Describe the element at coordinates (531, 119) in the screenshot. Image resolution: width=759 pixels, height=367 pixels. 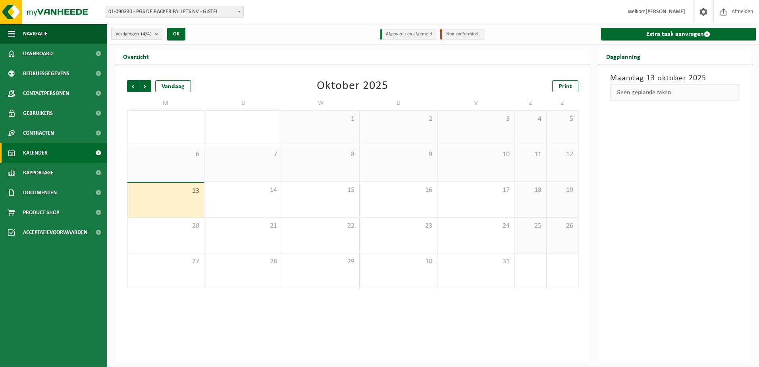
I see `span: 4` at that location.